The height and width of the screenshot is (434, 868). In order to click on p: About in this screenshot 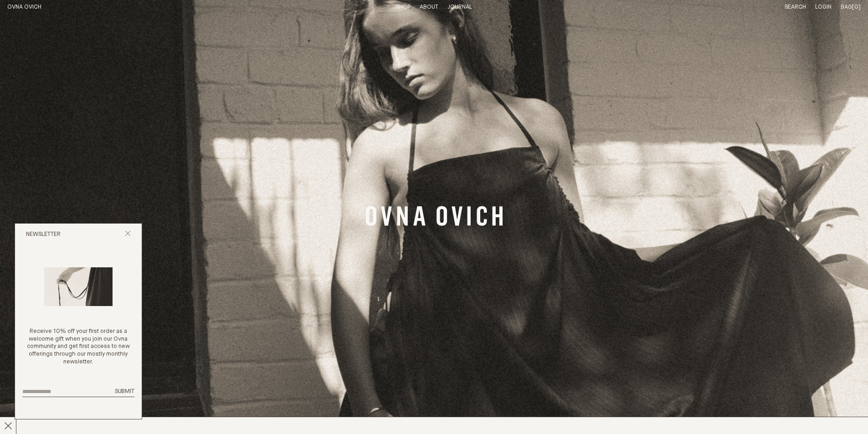, I will do `click(428, 7)`.